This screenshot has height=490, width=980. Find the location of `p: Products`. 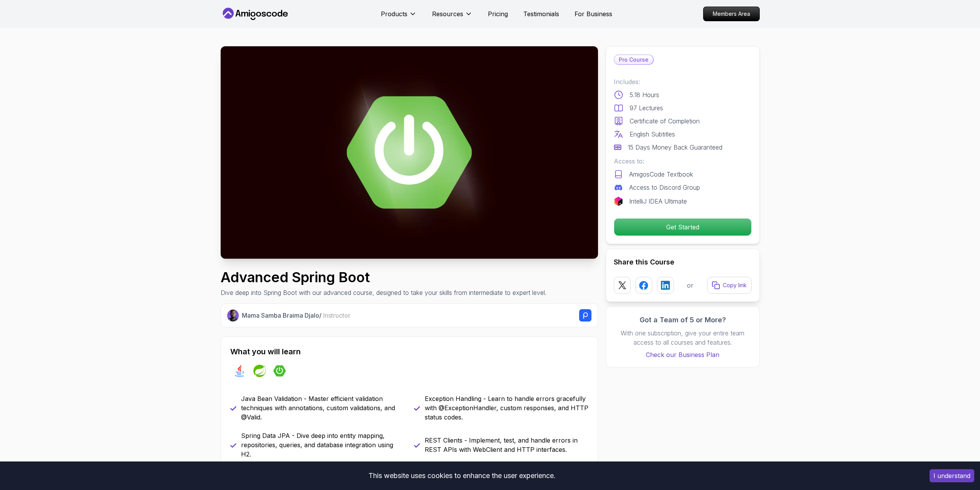

p: Products is located at coordinates (394, 14).